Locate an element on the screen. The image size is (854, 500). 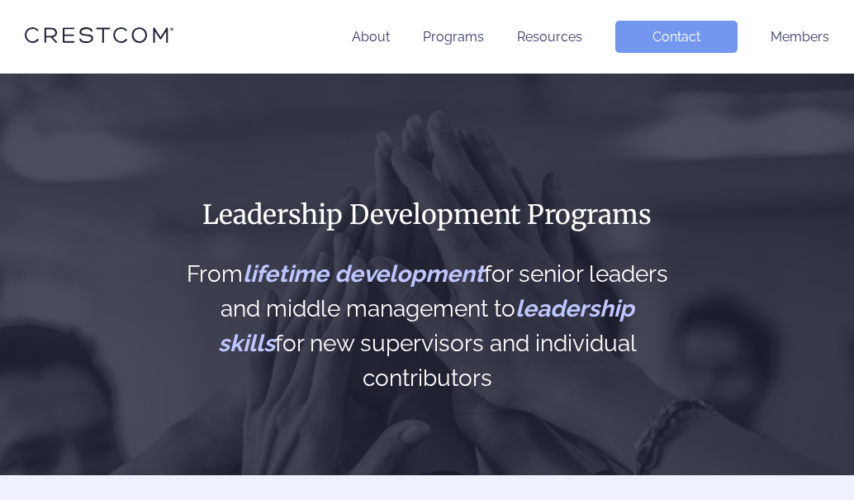
a: About is located at coordinates (371, 36).